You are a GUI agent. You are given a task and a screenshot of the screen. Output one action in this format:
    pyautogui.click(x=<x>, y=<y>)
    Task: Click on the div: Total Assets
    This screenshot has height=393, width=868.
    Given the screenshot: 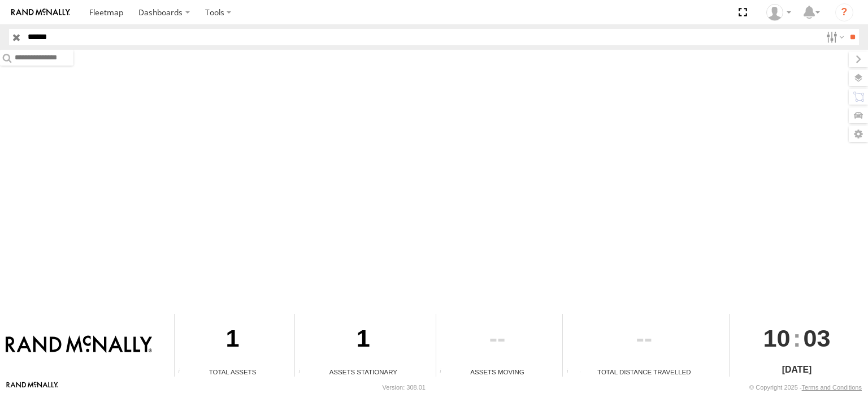 What is the action you would take?
    pyautogui.click(x=233, y=371)
    